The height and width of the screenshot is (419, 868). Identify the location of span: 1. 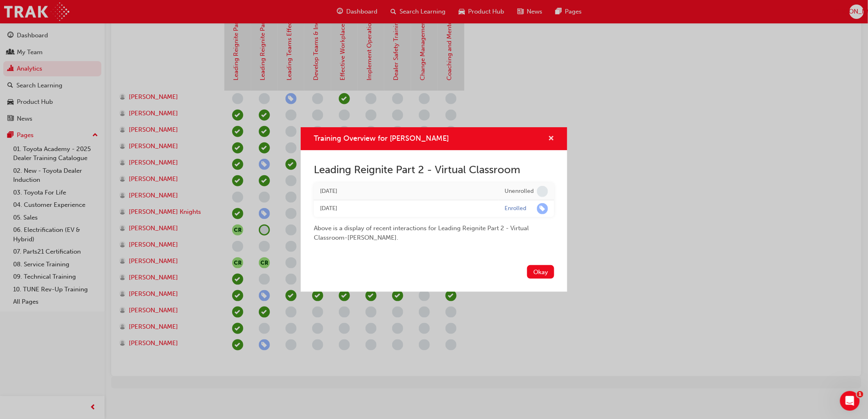
(860, 394).